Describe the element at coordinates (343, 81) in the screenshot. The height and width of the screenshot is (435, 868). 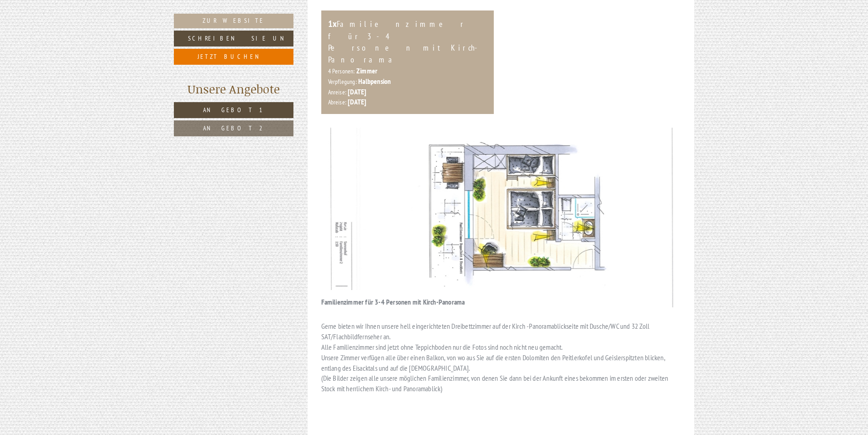
I see `small: Verpflegung:` at that location.